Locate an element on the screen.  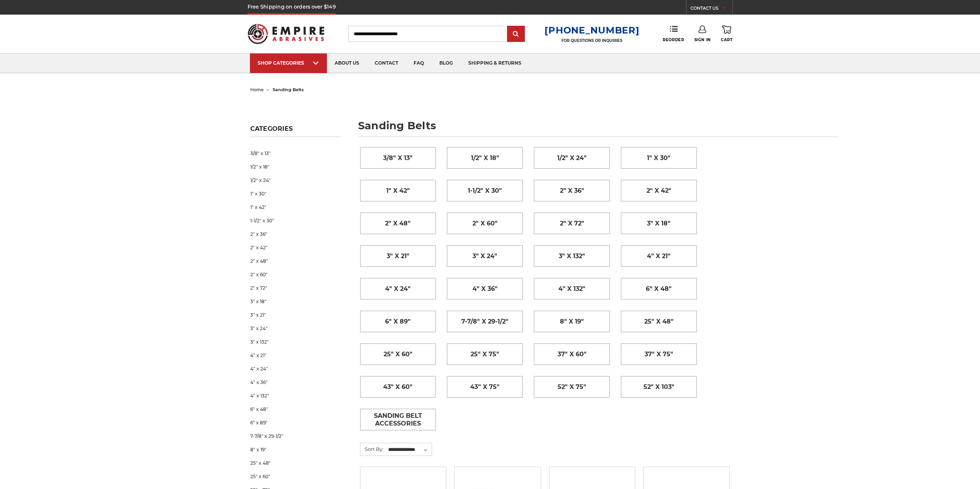
a: 52" x 103" is located at coordinates (659, 387).